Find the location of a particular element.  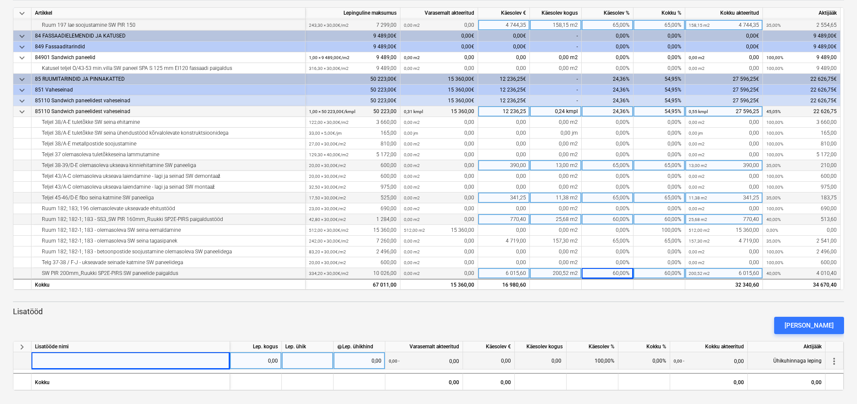

div: 200,52 m2 is located at coordinates (556, 273).